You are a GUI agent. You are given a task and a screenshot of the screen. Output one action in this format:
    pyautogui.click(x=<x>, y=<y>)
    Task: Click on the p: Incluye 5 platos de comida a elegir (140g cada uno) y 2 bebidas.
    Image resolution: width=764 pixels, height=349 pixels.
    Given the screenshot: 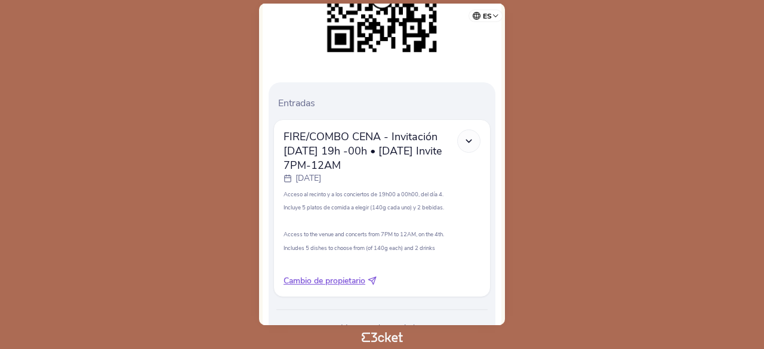 What is the action you would take?
    pyautogui.click(x=382, y=207)
    